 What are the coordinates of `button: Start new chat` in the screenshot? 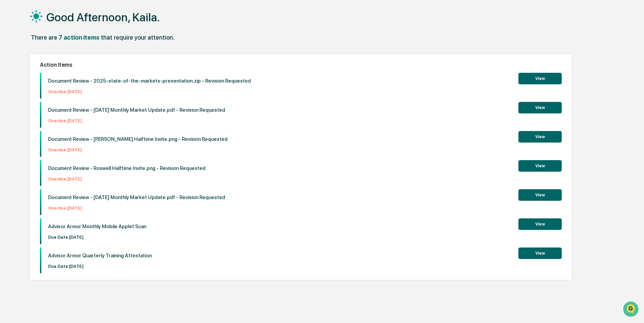 It's located at (119, 58).